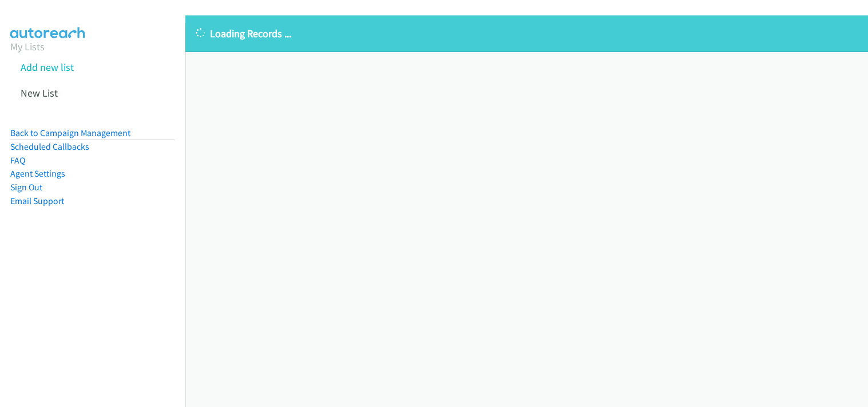 Image resolution: width=868 pixels, height=407 pixels. What do you see at coordinates (526, 33) in the screenshot?
I see `p: Loading Records ...` at bounding box center [526, 33].